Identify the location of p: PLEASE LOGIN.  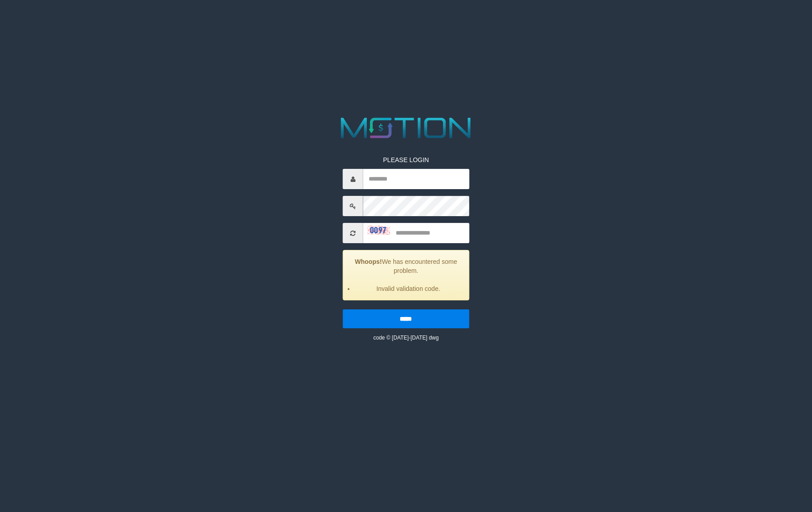
(406, 160).